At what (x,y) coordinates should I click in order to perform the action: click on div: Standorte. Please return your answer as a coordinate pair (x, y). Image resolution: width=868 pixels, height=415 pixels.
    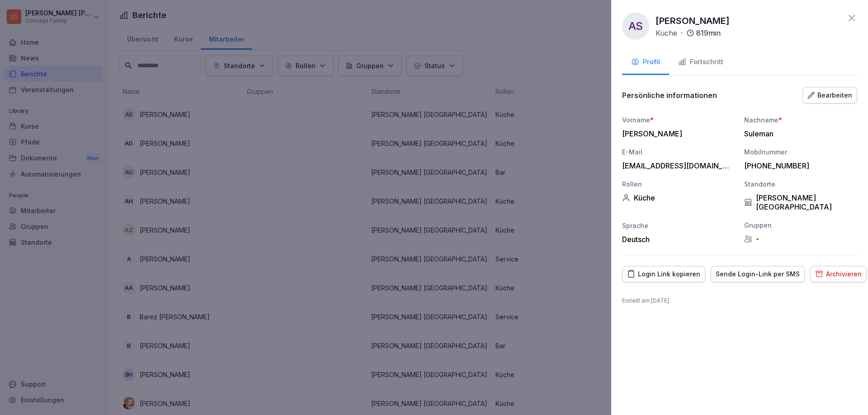
    Looking at the image, I should click on (801, 184).